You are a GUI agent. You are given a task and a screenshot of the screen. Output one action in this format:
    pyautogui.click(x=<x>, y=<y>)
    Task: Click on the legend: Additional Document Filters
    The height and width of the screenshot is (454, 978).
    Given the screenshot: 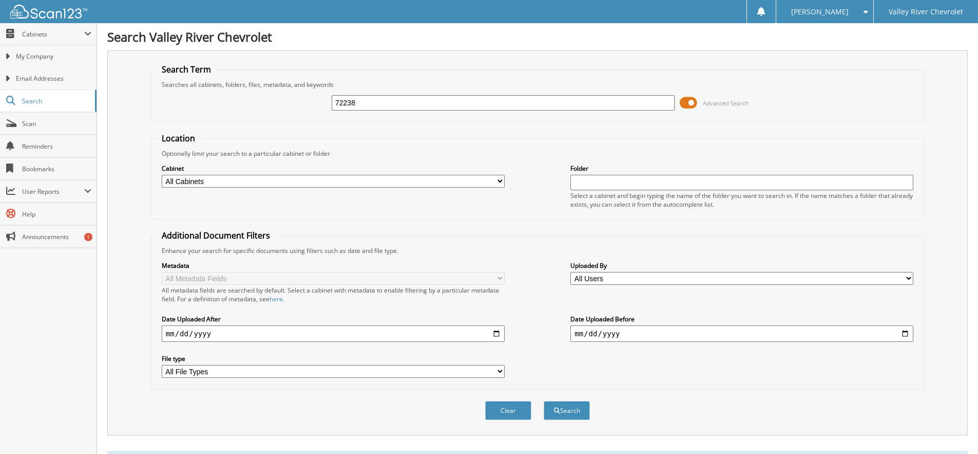 What is the action you would take?
    pyautogui.click(x=216, y=235)
    